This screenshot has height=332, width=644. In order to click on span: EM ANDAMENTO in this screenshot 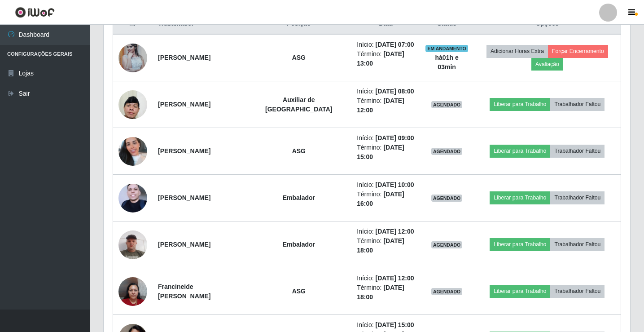, I will do `click(446, 49)`.